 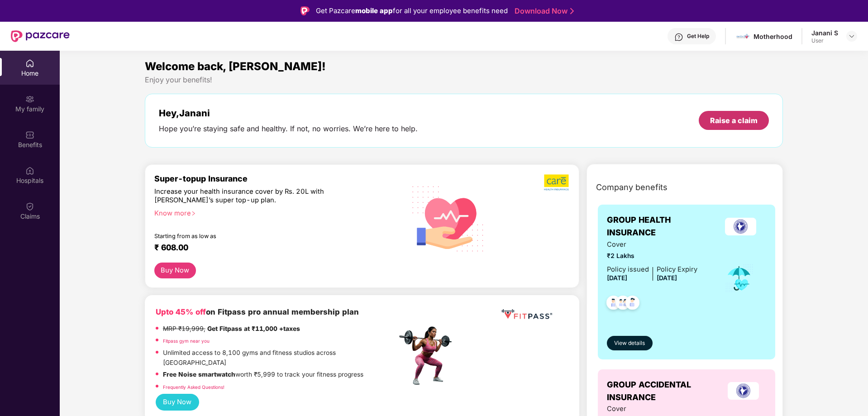 I want to click on img: svg+xml;base64,PHN2ZyB4bWxucz0iaHR0cDovL3d3dy53My5vcmcvMjAwMC9zdmciIHdpZHRoPSI0OC45MTUiIGhlaWdodD..., so click(x=623, y=304).